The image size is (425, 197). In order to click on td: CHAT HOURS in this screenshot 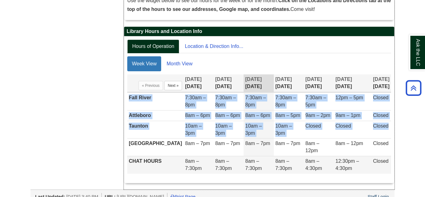, I will do `click(155, 165)`.